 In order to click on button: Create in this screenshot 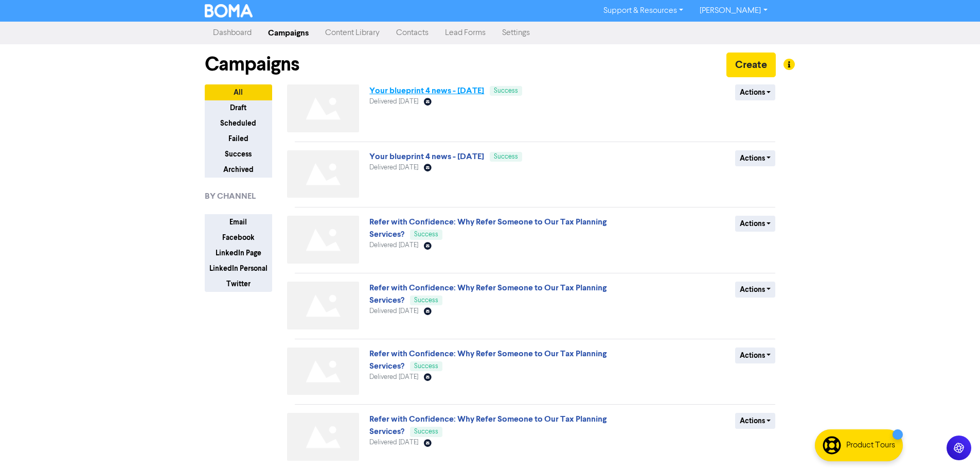, I will do `click(751, 65)`.